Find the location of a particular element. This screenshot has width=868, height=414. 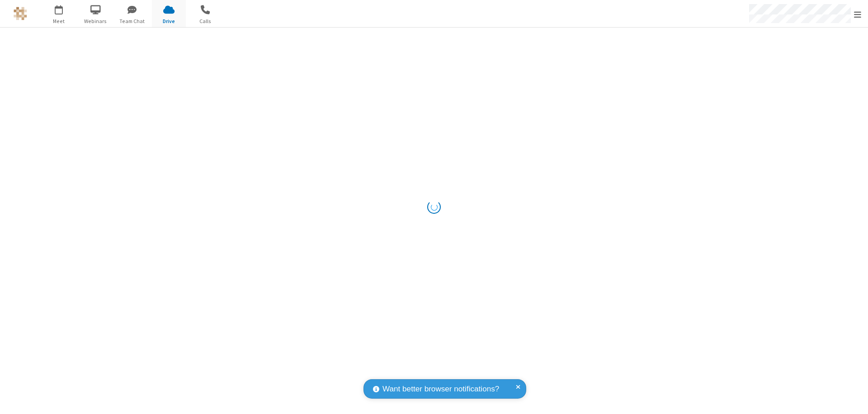

img: QA Selenium DO NOT DELETE OR CHANGE is located at coordinates (20, 14).